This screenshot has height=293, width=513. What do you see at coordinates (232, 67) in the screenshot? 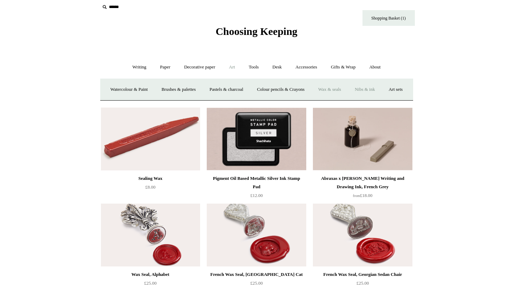
I see `a: Art` at bounding box center [232, 67].